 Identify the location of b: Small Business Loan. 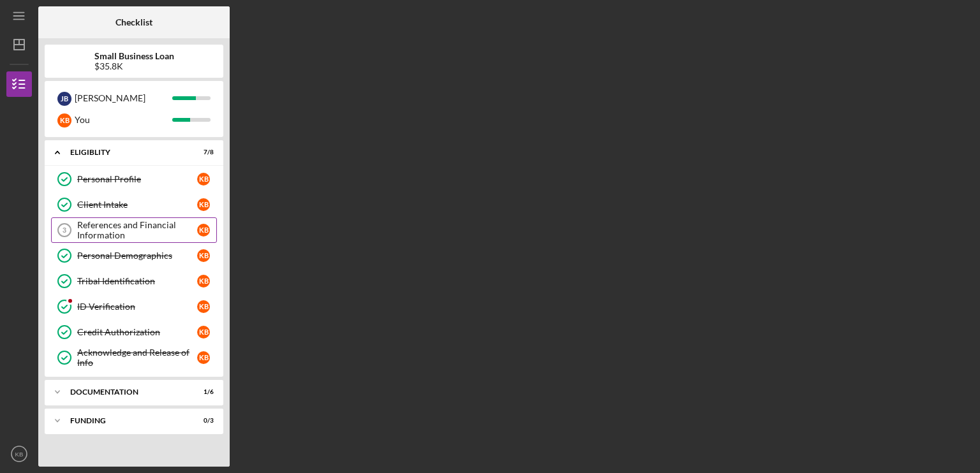
(134, 56).